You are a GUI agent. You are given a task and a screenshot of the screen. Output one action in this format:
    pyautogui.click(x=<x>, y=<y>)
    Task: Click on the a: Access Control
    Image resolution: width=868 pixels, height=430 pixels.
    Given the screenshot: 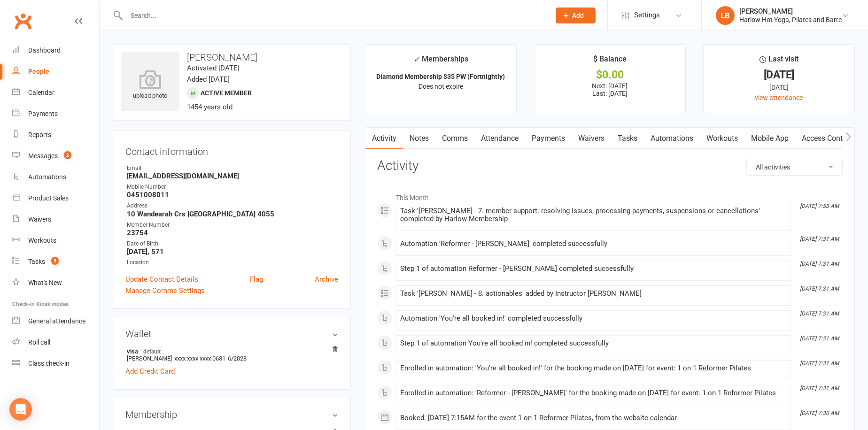 What is the action you would take?
    pyautogui.click(x=826, y=139)
    